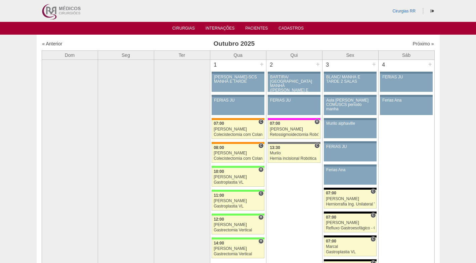 The width and height of the screenshot is (476, 263). I want to click on a: Cadastros, so click(291, 29).